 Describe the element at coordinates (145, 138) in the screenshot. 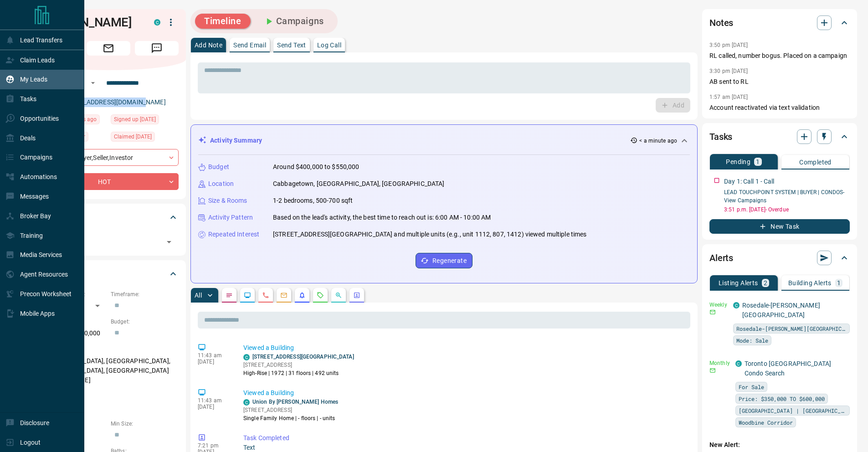

I see `div: Mon Sep 08 2025` at that location.